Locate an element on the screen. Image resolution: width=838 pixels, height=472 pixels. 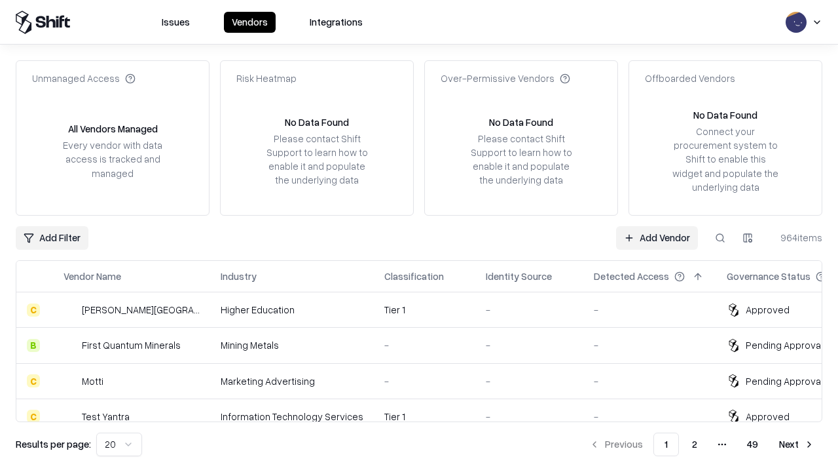
div: Marketing Advertising is located at coordinates (292, 381).